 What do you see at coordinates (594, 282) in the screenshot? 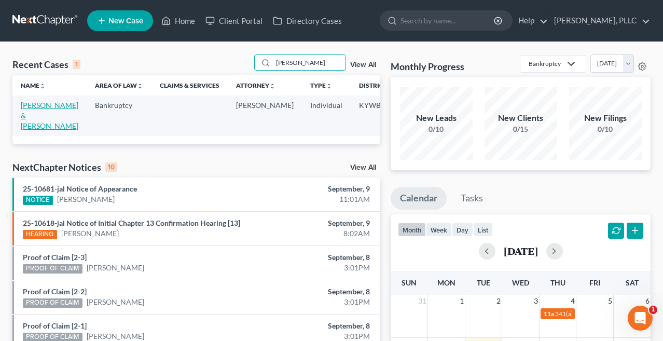
I see `span: Fri` at bounding box center [594, 282].